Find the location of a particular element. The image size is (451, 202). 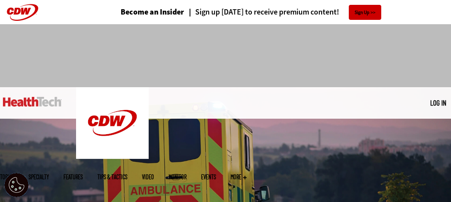

a: Become an Insider is located at coordinates (152, 12).